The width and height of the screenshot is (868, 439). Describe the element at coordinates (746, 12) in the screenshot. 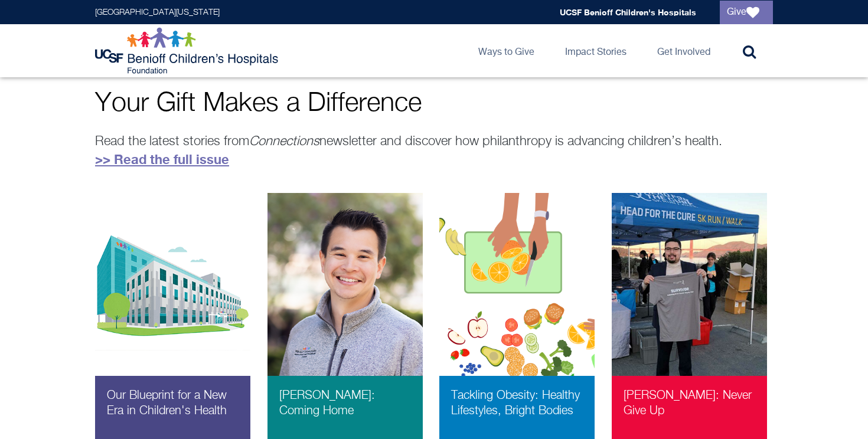

I see `a: Give` at that location.